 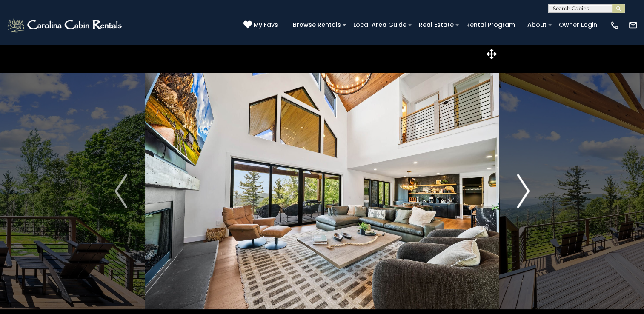 I want to click on a: Owner Login, so click(x=578, y=25).